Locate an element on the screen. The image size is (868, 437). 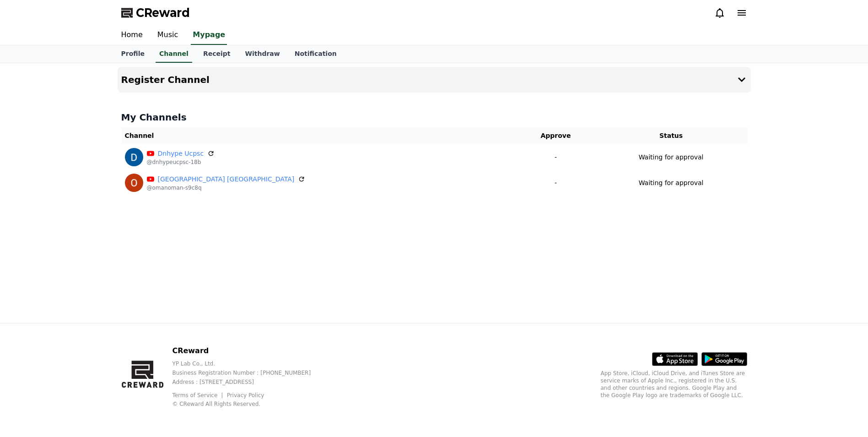
a: CReward is located at coordinates (156, 12).